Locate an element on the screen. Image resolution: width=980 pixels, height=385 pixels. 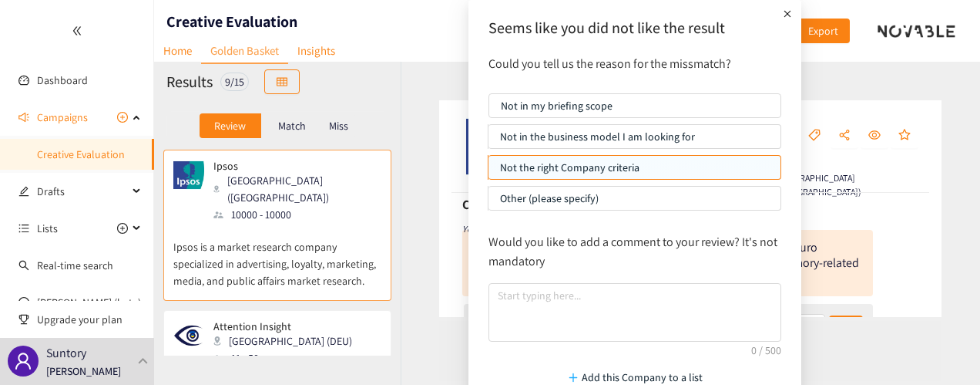
div: Chat Widget is located at coordinates (941, 348).